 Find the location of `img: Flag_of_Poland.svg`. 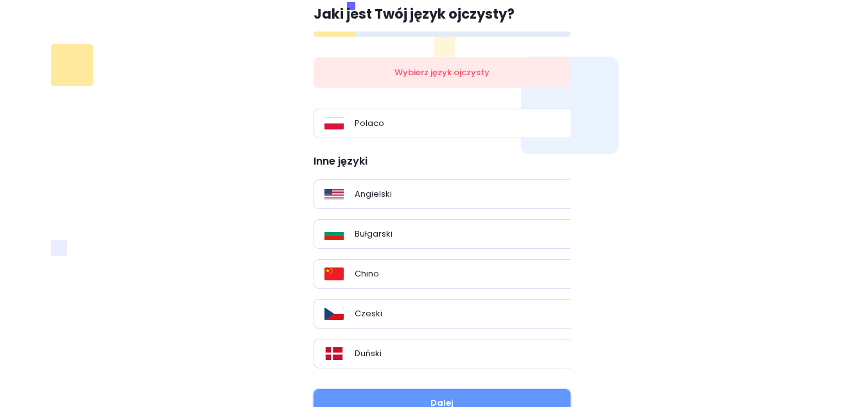

img: Flag_of_Poland.svg is located at coordinates (335, 124).